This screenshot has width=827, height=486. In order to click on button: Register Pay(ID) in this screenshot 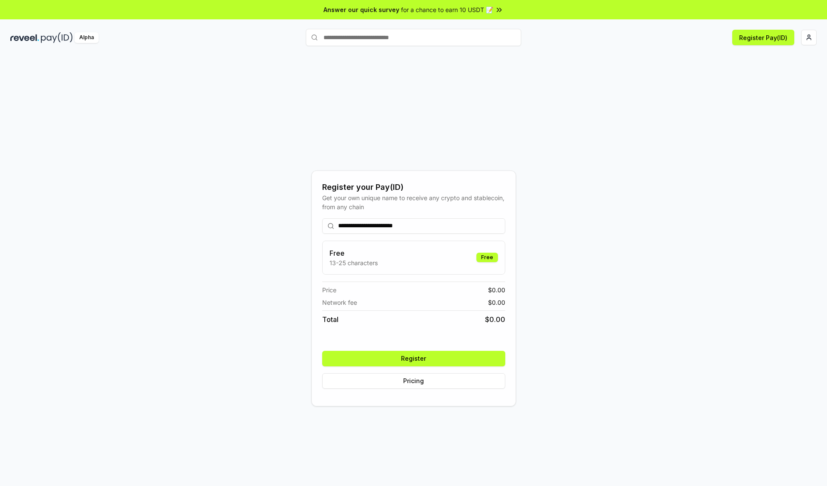, I will do `click(763, 37)`.